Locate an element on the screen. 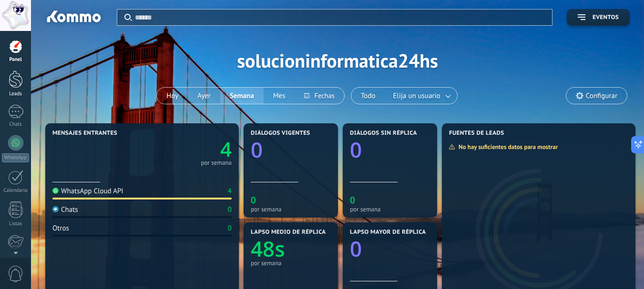  button: Fechas is located at coordinates (319, 95).